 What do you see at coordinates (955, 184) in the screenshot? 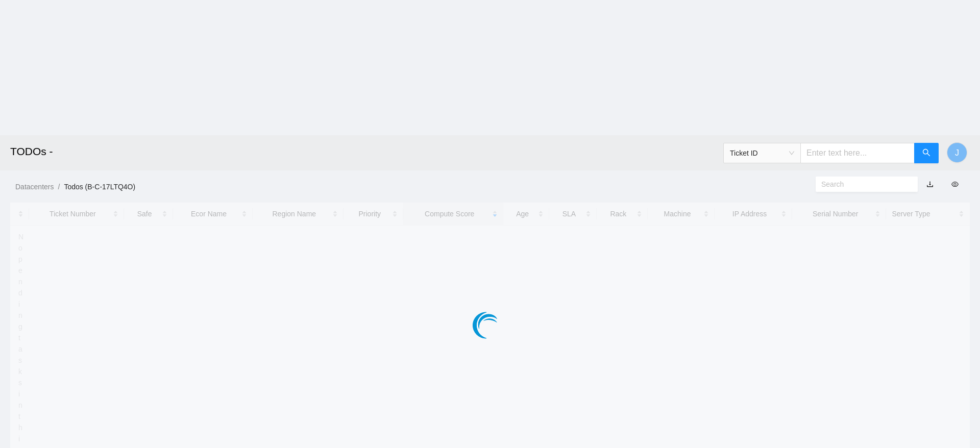
I see `span: eye` at bounding box center [955, 184].